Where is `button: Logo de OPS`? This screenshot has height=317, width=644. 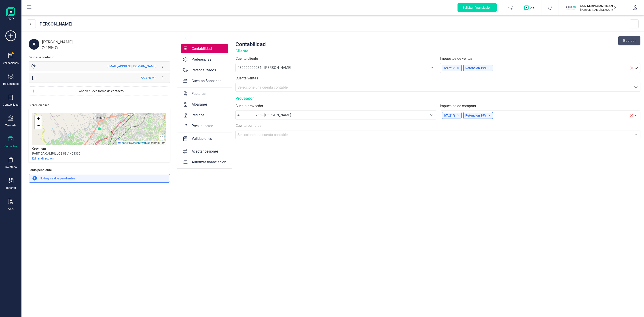
button: Logo de OPS is located at coordinates (530, 8).